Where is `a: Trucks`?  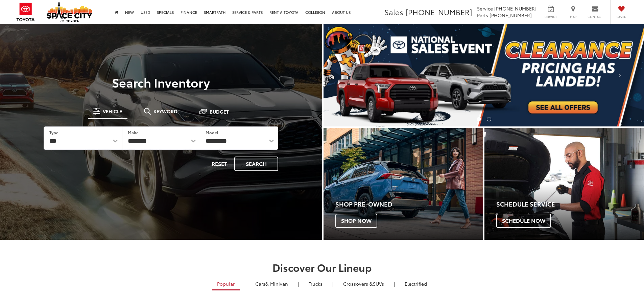 a: Trucks is located at coordinates (315, 284).